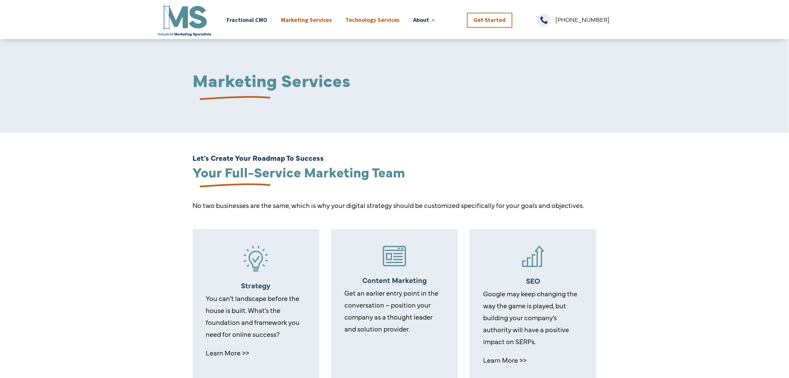 The width and height of the screenshot is (789, 378). What do you see at coordinates (490, 20) in the screenshot?
I see `a: Get Started` at bounding box center [490, 20].